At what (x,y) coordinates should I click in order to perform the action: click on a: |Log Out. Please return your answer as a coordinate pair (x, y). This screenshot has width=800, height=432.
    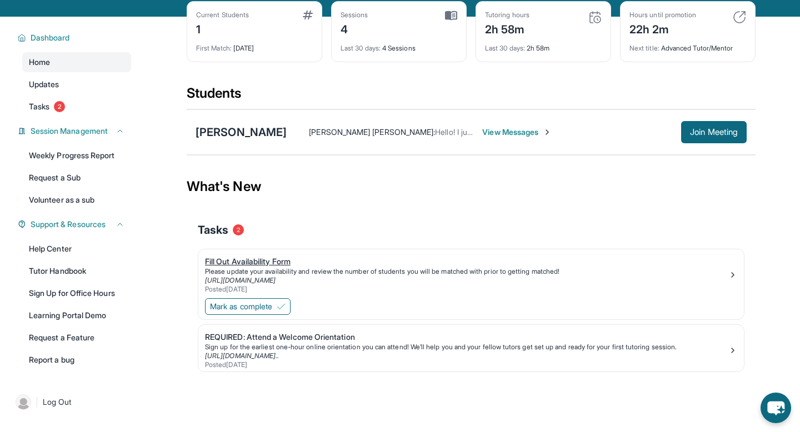
    Looking at the image, I should click on (71, 402).